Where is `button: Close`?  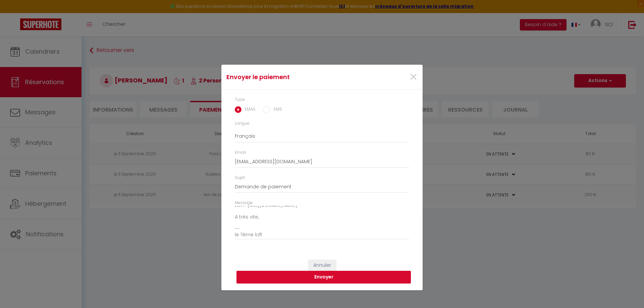 button: Close is located at coordinates (413, 77).